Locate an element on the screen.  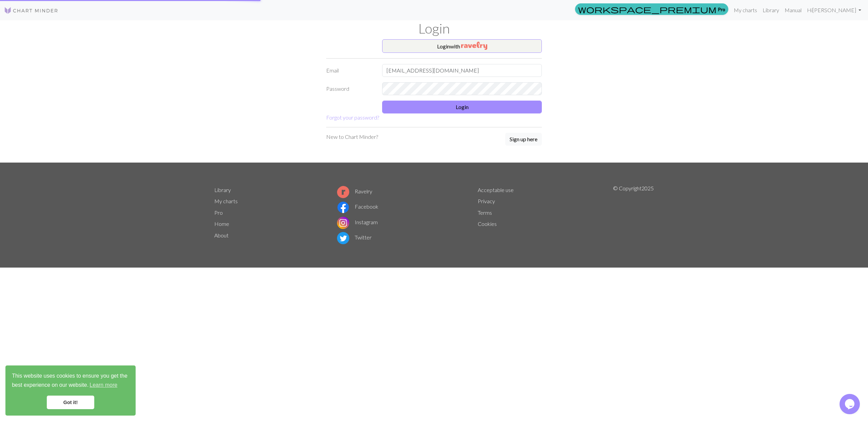
img: Logo is located at coordinates (31, 11).